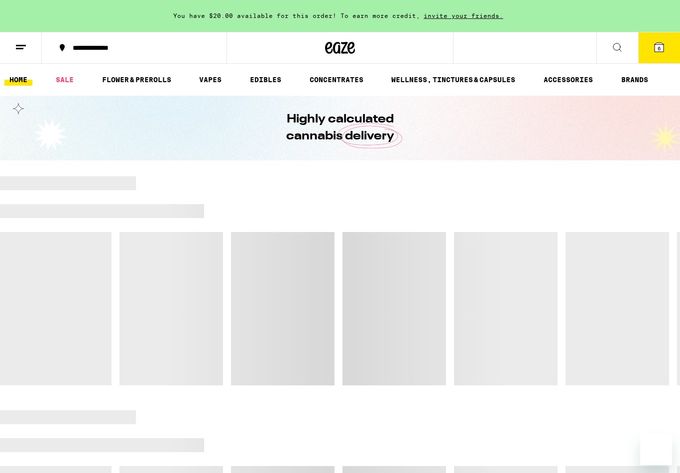 The height and width of the screenshot is (473, 680). What do you see at coordinates (136, 80) in the screenshot?
I see `a: FLOWER & PREROLLS` at bounding box center [136, 80].